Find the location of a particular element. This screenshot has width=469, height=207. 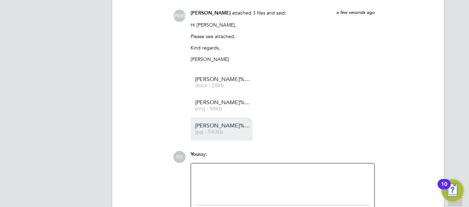

p: Kind regards, is located at coordinates (283, 48).